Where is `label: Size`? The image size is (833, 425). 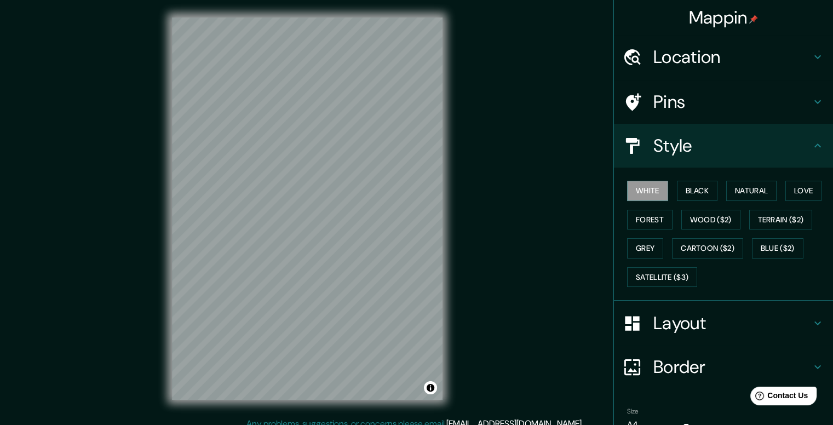 label: Size is located at coordinates (632, 411).